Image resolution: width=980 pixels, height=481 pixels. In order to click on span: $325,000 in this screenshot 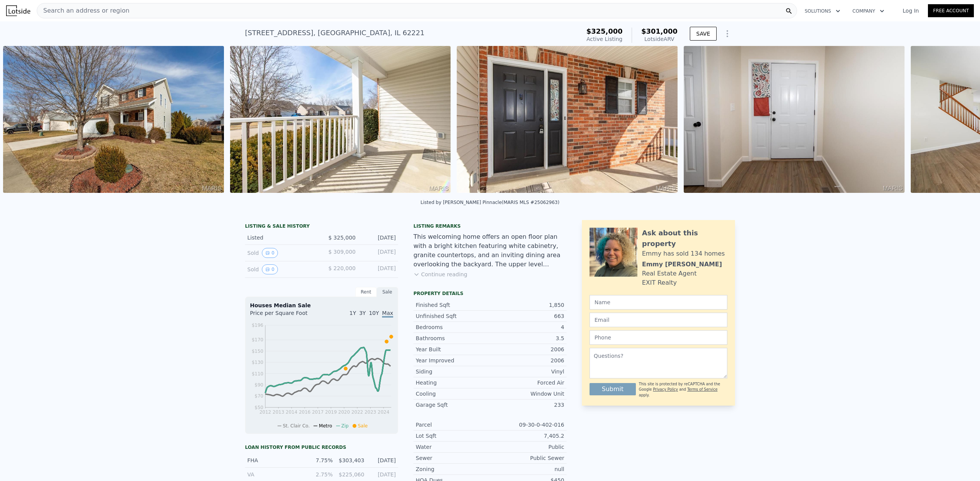, I will do `click(605, 31)`.